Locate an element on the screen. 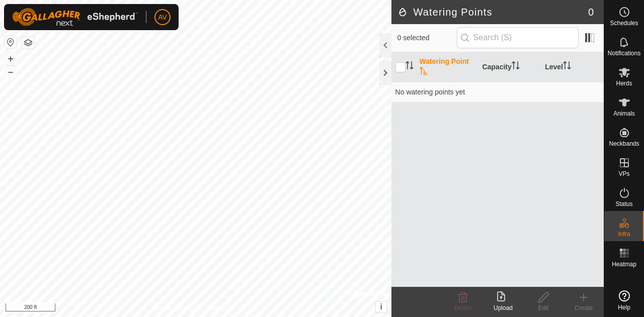 This screenshot has height=317, width=644. span: Delete is located at coordinates (463, 308).